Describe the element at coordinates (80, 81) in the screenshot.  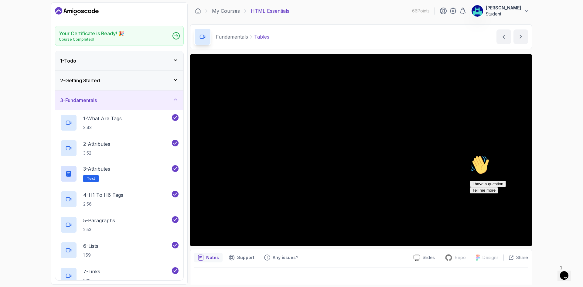
I see `h3: 2 - Getting Started` at that location.